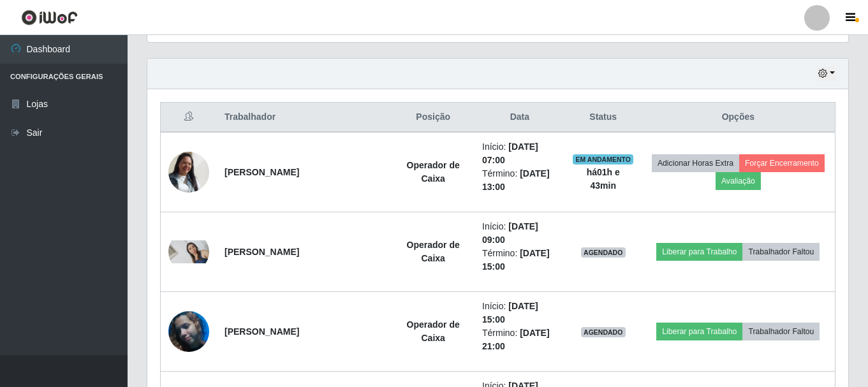 Image resolution: width=868 pixels, height=387 pixels. Describe the element at coordinates (603, 159) in the screenshot. I see `span: EM ANDAMENTO` at that location.